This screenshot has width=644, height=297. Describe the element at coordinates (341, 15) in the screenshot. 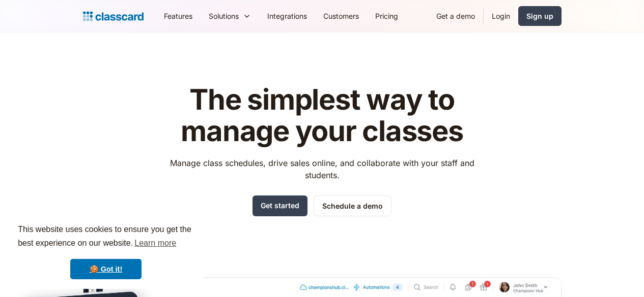

I see `a: Customers` at that location.